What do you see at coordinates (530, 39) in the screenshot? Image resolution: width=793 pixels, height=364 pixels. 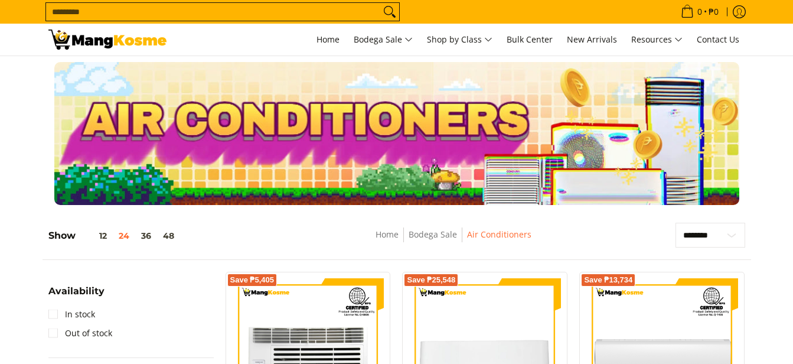 I see `span: Bulk Center` at bounding box center [530, 39].